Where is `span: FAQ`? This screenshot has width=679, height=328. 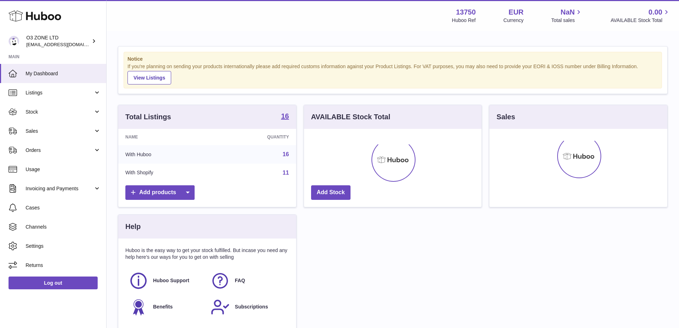 span: FAQ is located at coordinates (240, 281).